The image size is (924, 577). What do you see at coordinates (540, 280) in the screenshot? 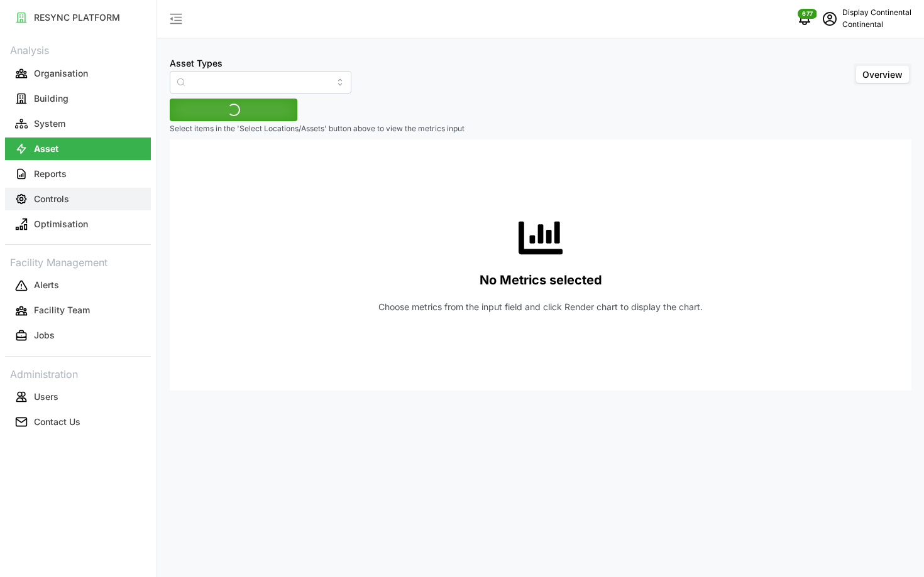
I see `p: No Metrics selected` at bounding box center [540, 280].